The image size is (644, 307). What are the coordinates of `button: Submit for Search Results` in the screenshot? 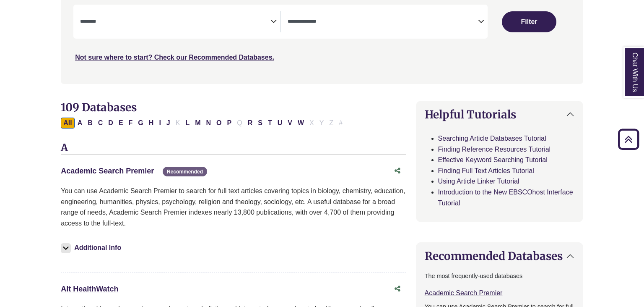 It's located at (529, 22).